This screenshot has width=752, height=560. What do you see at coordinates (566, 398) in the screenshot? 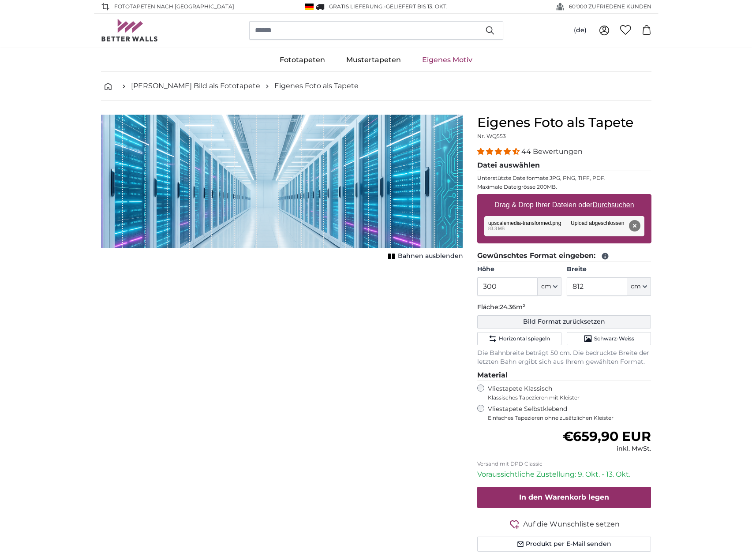
I see `span: Klassisches Tapezieren mit Kleister` at bounding box center [566, 398].